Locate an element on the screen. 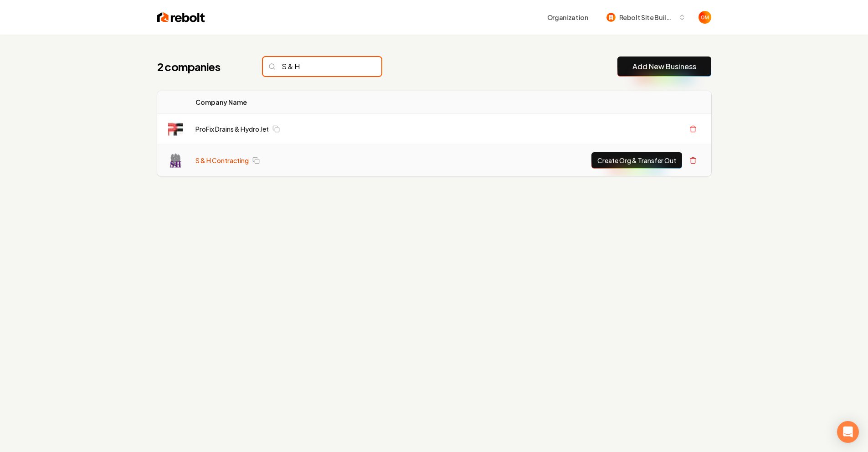 This screenshot has height=452, width=868. img: ProFix Drains & Hydro Jet logo is located at coordinates (175, 129).